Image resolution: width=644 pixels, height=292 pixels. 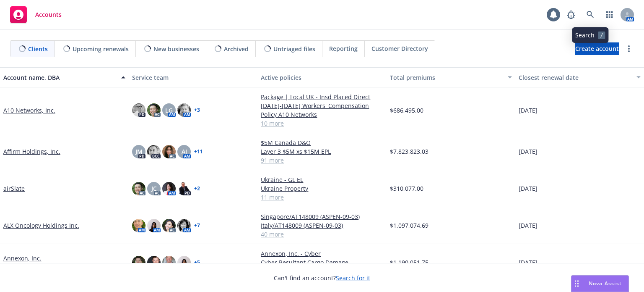 What do you see at coordinates (322, 278) in the screenshot?
I see `span: Can't find an account?` at bounding box center [322, 278].